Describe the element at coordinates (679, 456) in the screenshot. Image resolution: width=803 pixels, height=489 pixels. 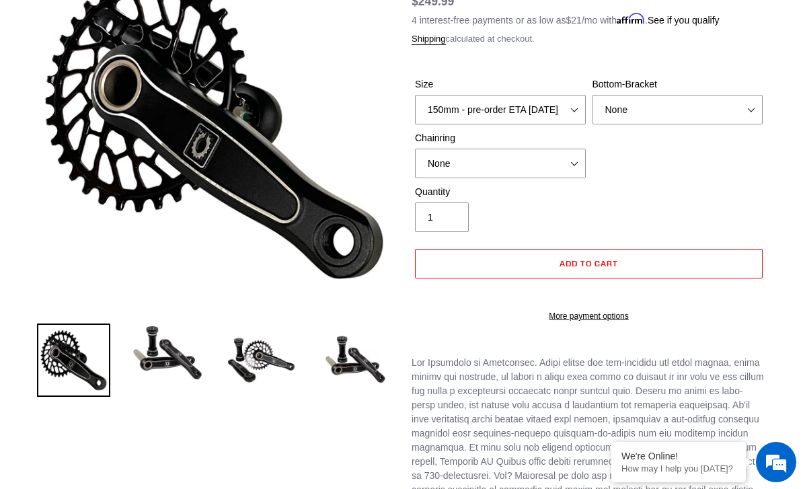
I see `div: We're Online!` at that location.